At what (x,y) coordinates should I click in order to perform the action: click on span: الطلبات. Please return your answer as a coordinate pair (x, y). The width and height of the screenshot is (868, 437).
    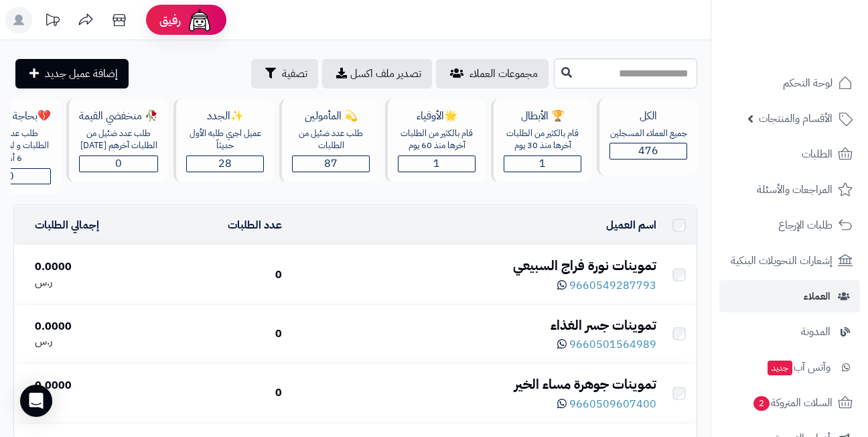
    Looking at the image, I should click on (817, 154).